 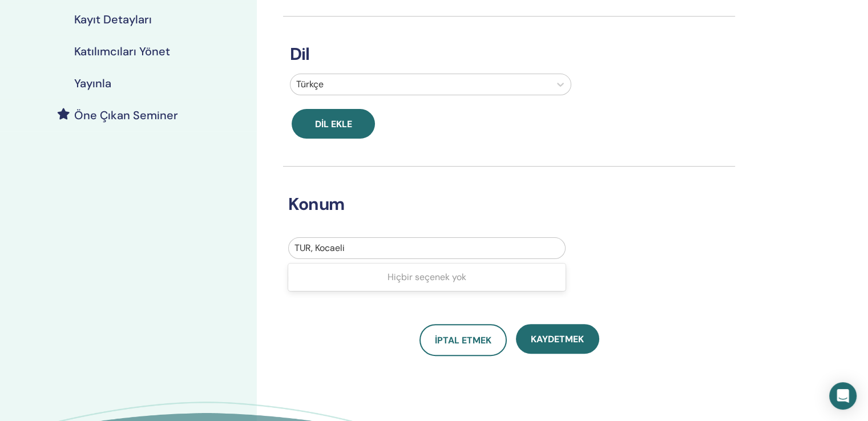 I want to click on button: Kaydetmek, so click(x=558, y=339).